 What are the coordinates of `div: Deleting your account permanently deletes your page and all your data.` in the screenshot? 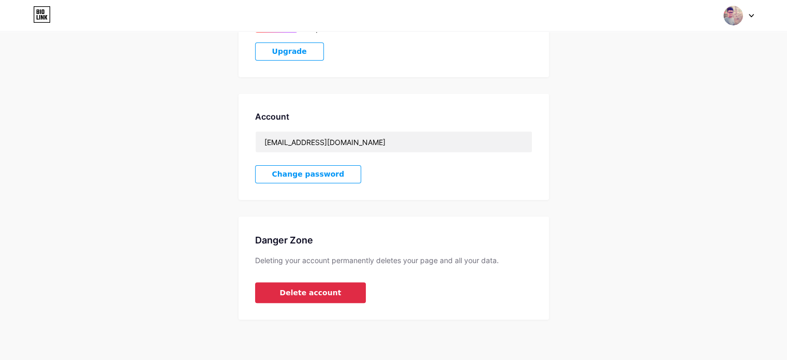 It's located at (394, 260).